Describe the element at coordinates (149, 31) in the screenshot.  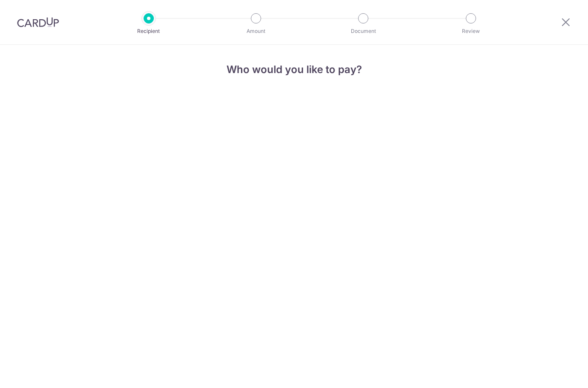
I see `p: Recipient` at that location.